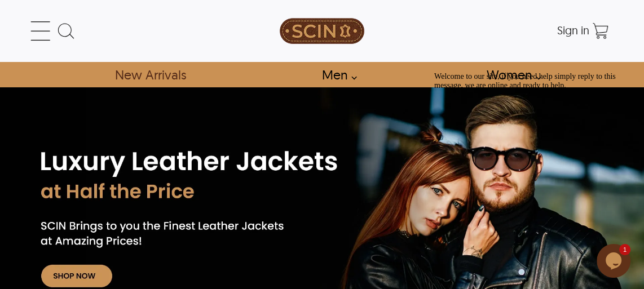 This screenshot has width=644, height=289. What do you see at coordinates (322, 31) in the screenshot?
I see `a: SCIN` at bounding box center [322, 31].